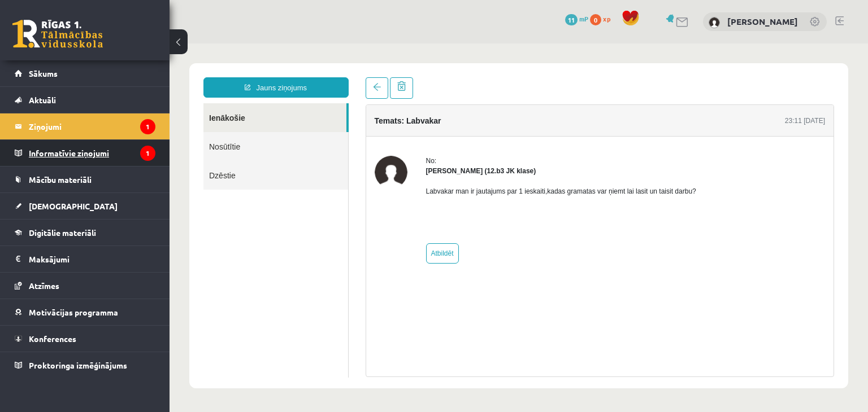 The height and width of the screenshot is (412, 868). Describe the element at coordinates (606, 19) in the screenshot. I see `span: xp` at that location.